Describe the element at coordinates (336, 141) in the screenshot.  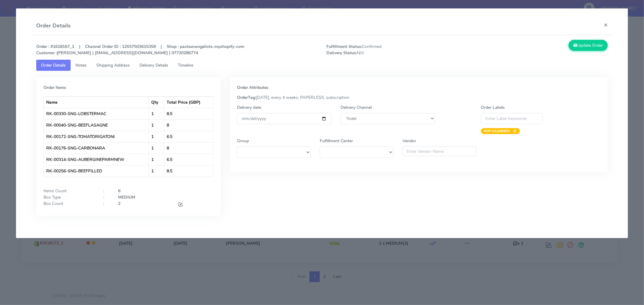
I see `label: Fulfillment Center` at that location.